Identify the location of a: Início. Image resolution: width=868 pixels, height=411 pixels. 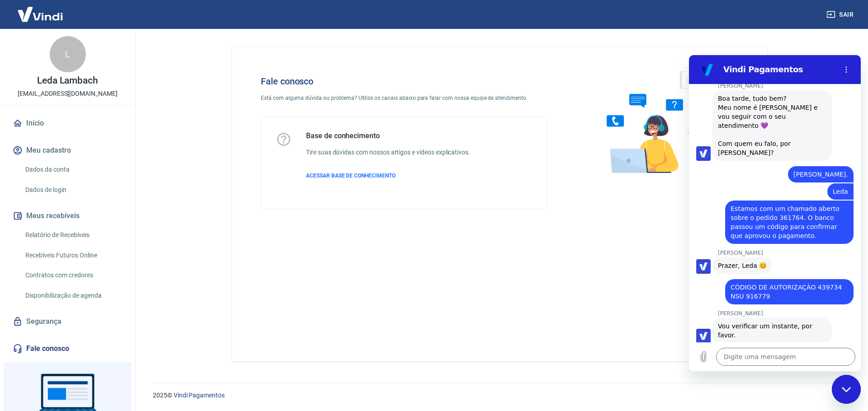
(68, 123).